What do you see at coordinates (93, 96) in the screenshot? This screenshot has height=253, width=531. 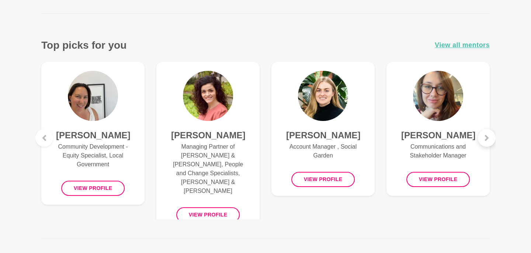 I see `img: Amber Cassidy` at bounding box center [93, 96].